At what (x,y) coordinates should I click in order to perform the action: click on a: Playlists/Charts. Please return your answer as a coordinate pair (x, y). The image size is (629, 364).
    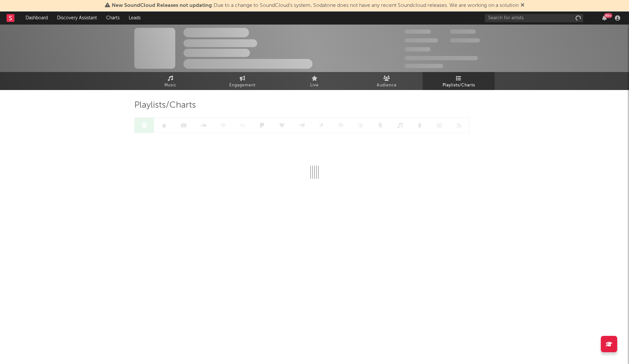
    Looking at the image, I should click on (459, 81).